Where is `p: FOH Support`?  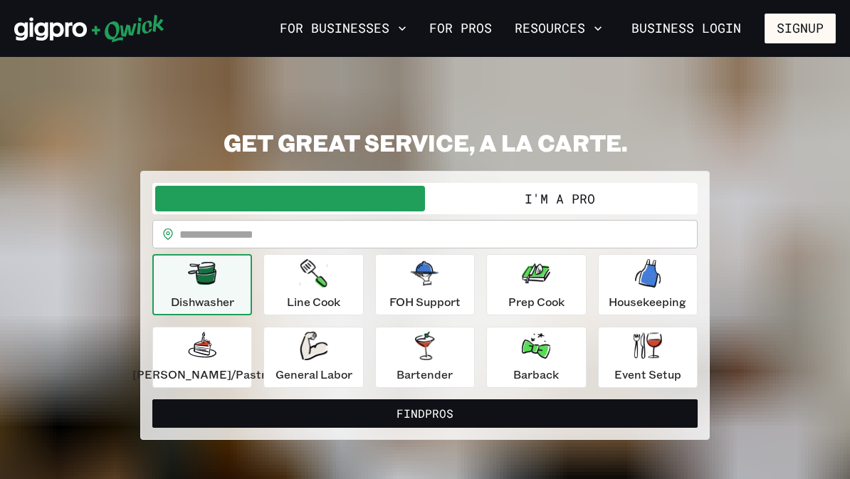 p: FOH Support is located at coordinates (425, 302).